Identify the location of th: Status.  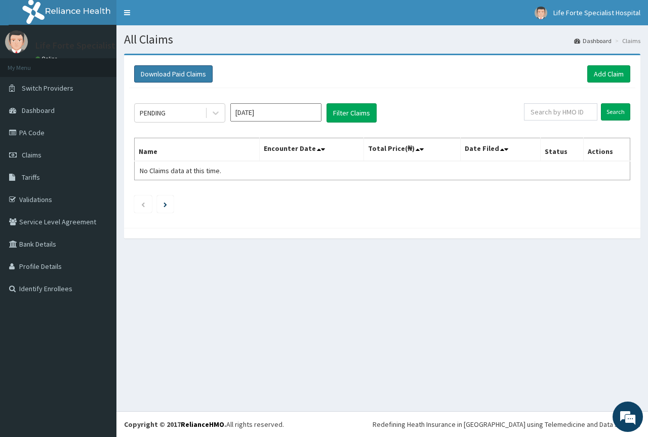
(561, 150).